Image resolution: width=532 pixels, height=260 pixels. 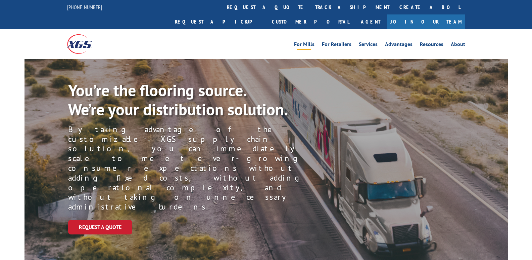 What do you see at coordinates (426, 21) in the screenshot?
I see `a: Join Our Team` at bounding box center [426, 21].